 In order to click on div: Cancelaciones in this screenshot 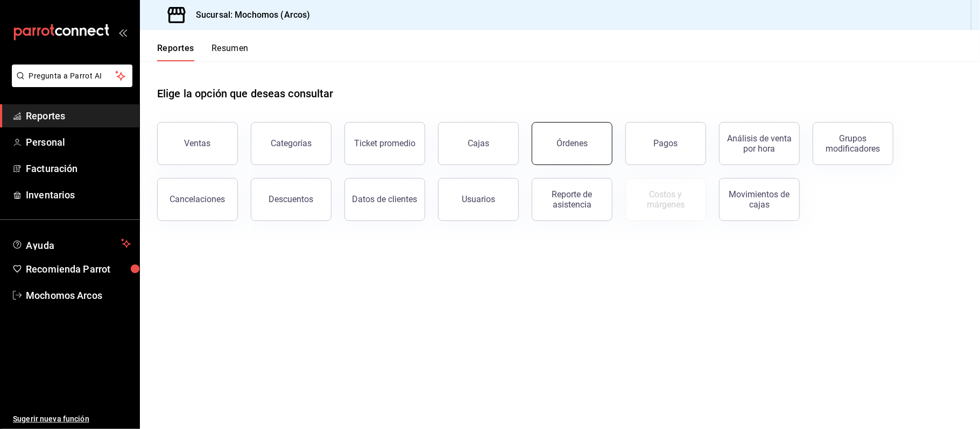, I will do `click(198, 199)`.